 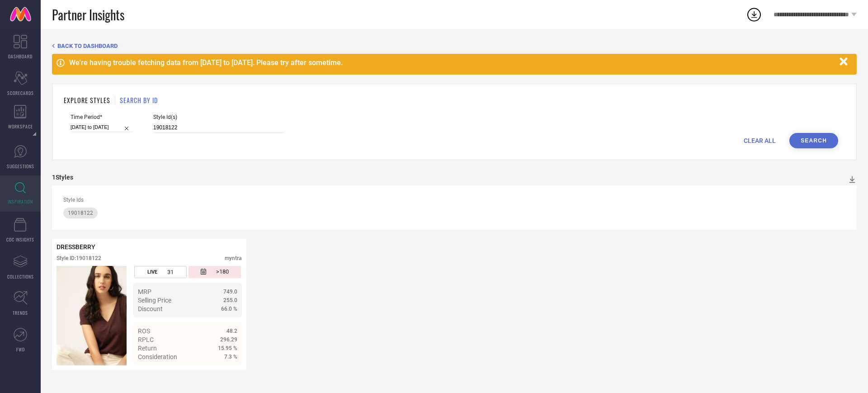 I want to click on span: FWD, so click(x=21, y=349).